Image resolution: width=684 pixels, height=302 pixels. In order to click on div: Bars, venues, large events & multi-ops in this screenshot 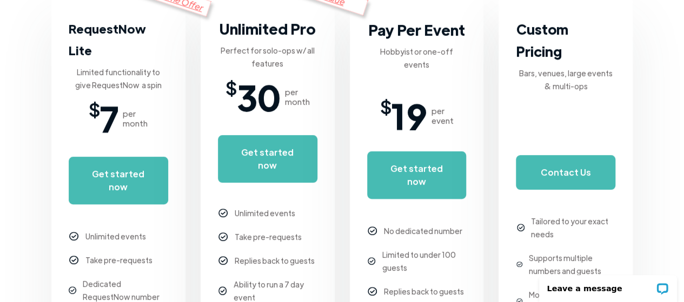, I will do `click(566, 80)`.